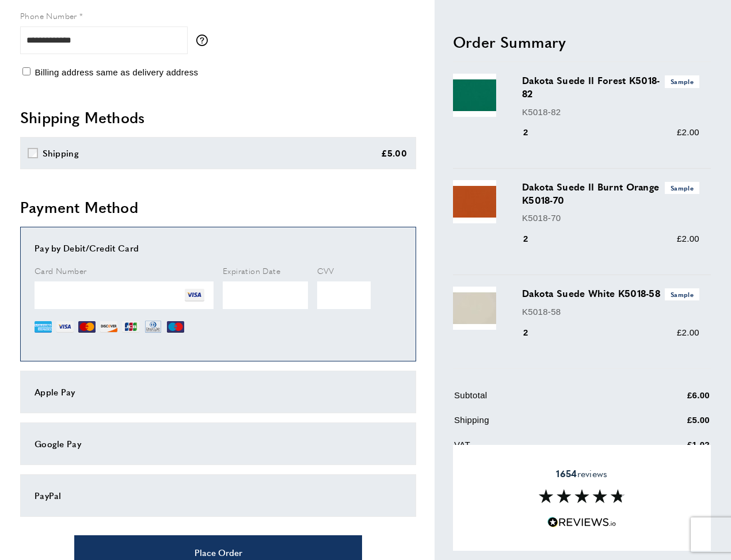 Image resolution: width=731 pixels, height=560 pixels. Describe the element at coordinates (153, 327) in the screenshot. I see `img: DN.png` at that location.